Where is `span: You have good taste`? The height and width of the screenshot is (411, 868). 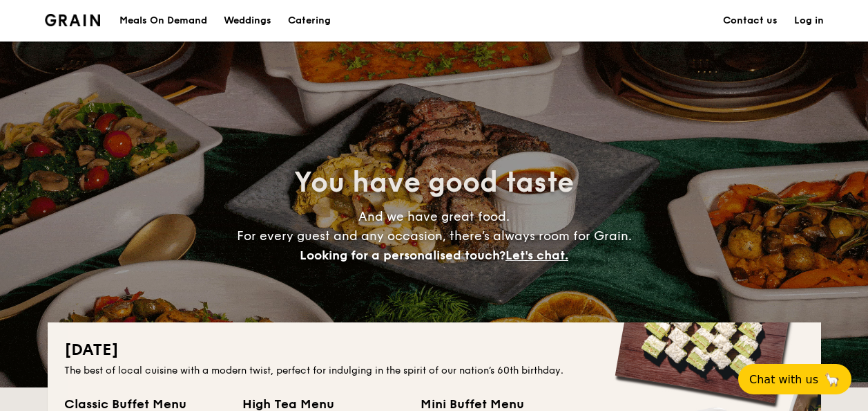
span: You have good taste is located at coordinates (434, 183).